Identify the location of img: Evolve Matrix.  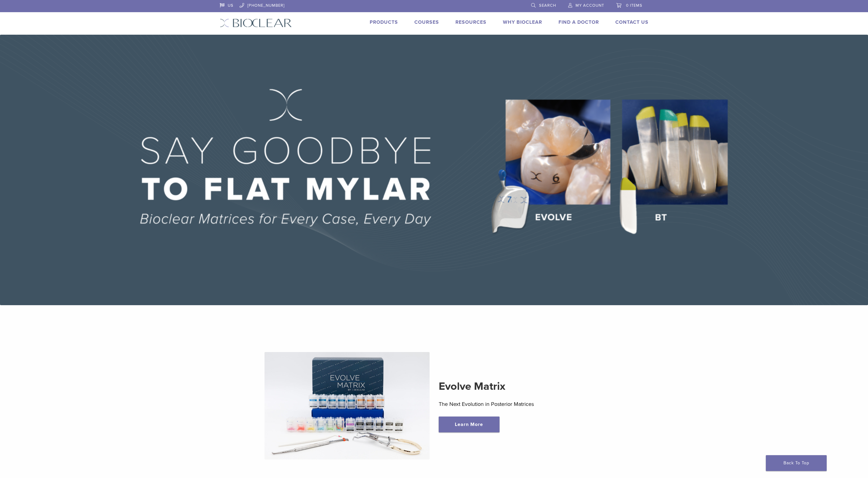
(347, 406).